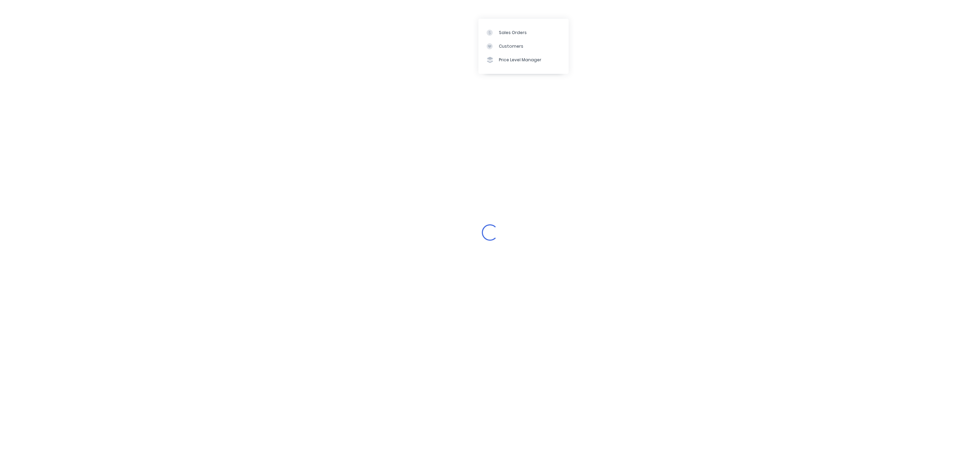  I want to click on div: Price Level Manager, so click(520, 60).